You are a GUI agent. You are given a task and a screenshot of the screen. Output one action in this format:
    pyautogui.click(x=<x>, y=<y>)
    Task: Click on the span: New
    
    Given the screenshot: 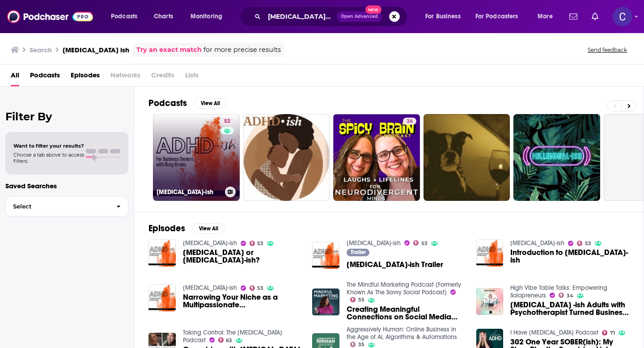 What is the action you would take?
    pyautogui.click(x=373, y=9)
    